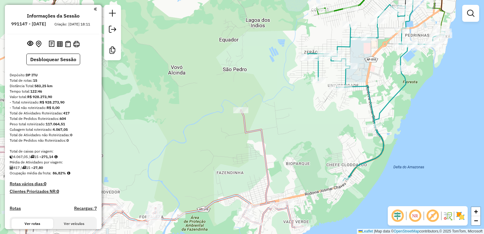  What do you see at coordinates (53, 162) in the screenshot?
I see `div: Média de Atividades por viagem:` at bounding box center [53, 162].